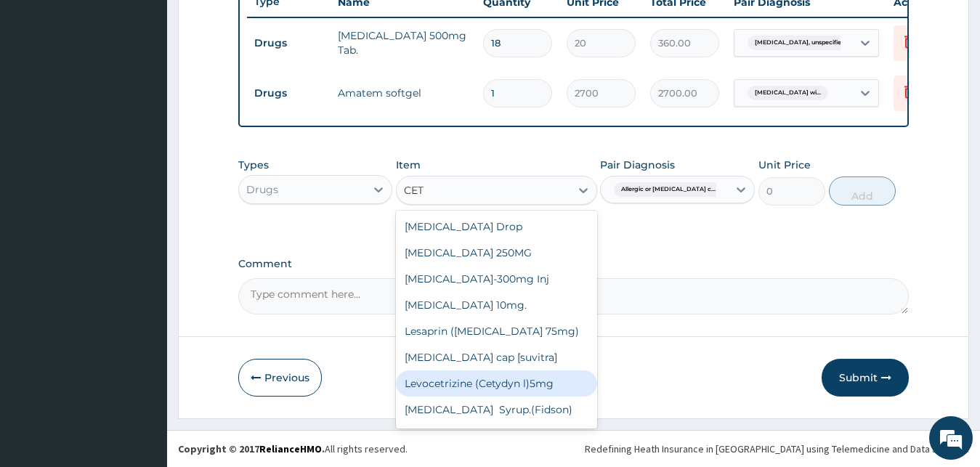 This screenshot has width=980, height=467. What do you see at coordinates (279, 378) in the screenshot?
I see `button: Previous` at bounding box center [279, 378].